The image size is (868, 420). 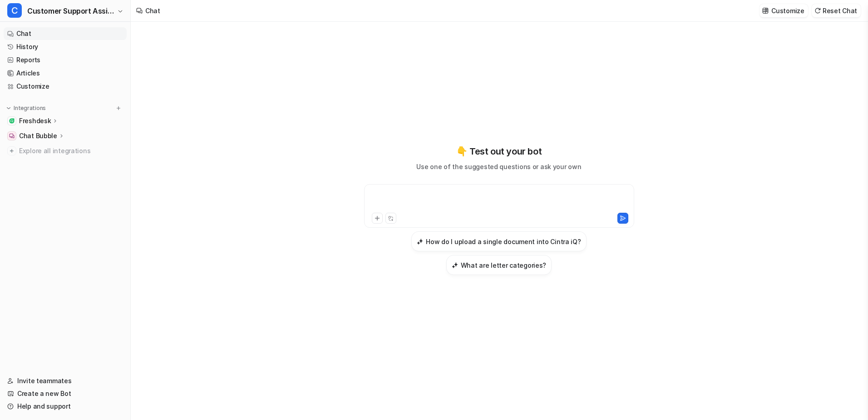 What do you see at coordinates (499, 265) in the screenshot?
I see `button: What are letter categories?What are letter categories?` at bounding box center [499, 265].